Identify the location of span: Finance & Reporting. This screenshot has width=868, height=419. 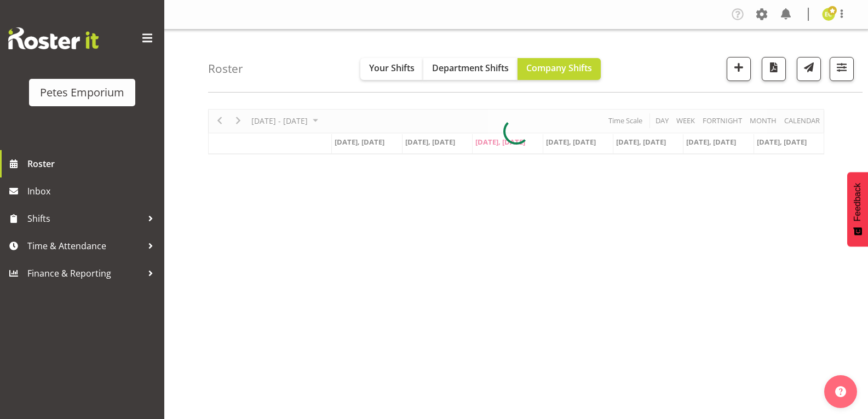
(85, 273).